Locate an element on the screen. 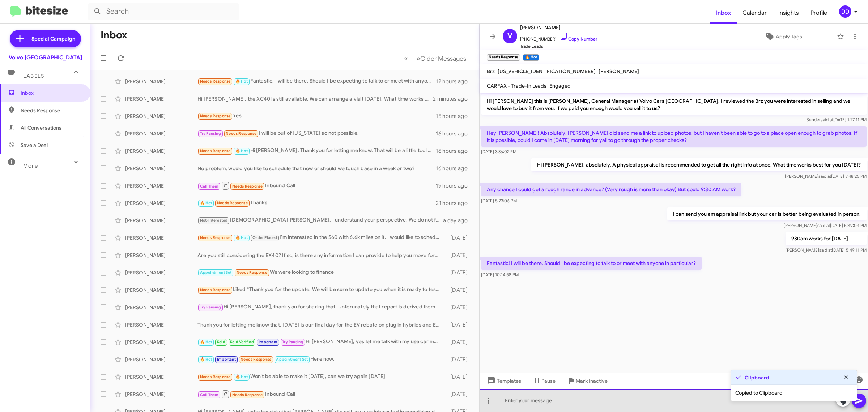  span: Apply Tags is located at coordinates (789, 37).